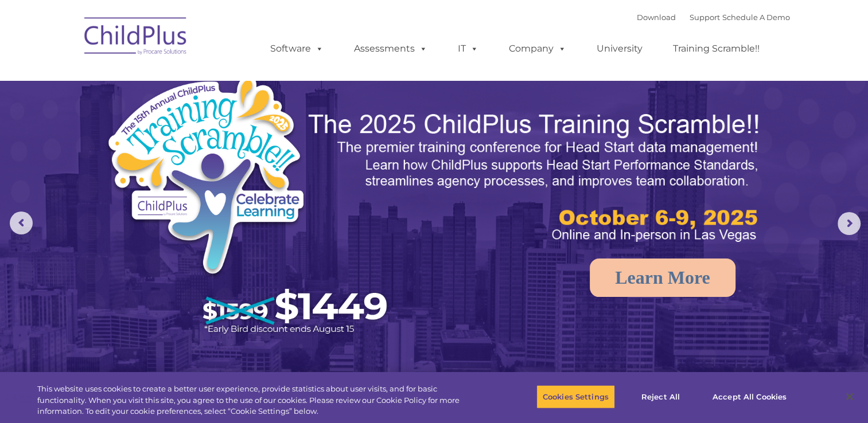  What do you see at coordinates (468, 49) in the screenshot?
I see `a: IT` at bounding box center [468, 49].